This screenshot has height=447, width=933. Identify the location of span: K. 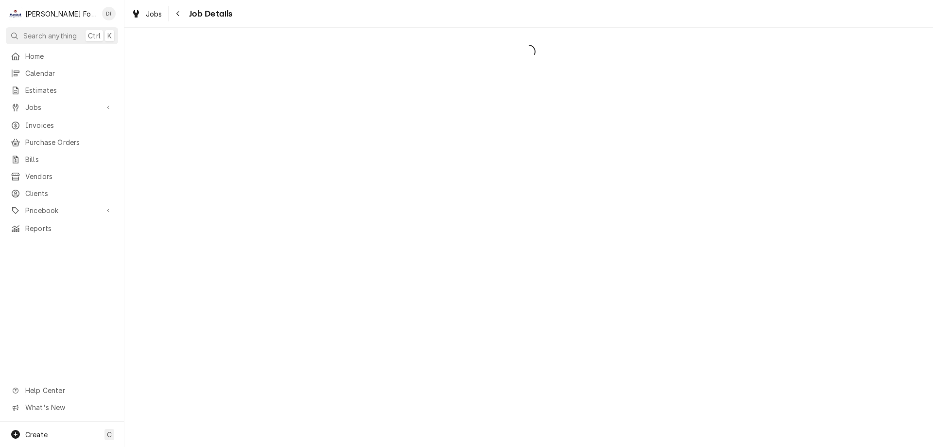
(109, 35).